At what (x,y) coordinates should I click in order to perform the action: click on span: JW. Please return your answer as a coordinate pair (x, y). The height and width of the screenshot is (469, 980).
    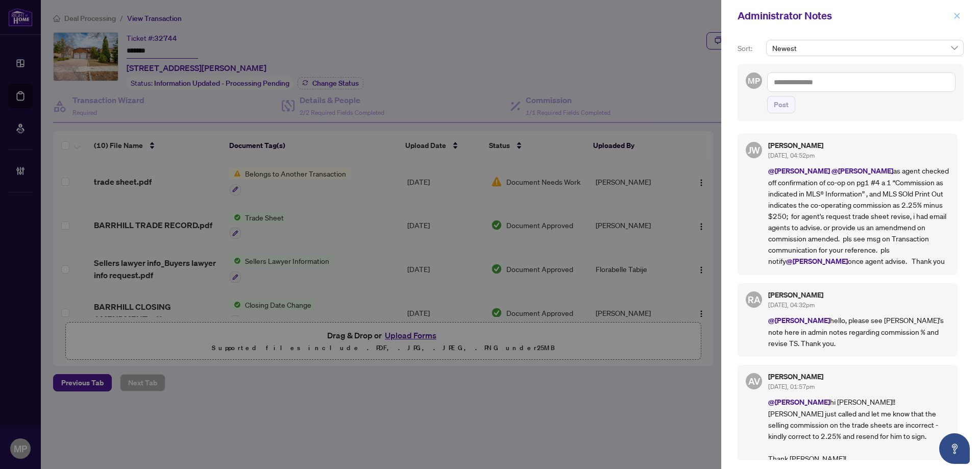
    Looking at the image, I should click on (754, 151).